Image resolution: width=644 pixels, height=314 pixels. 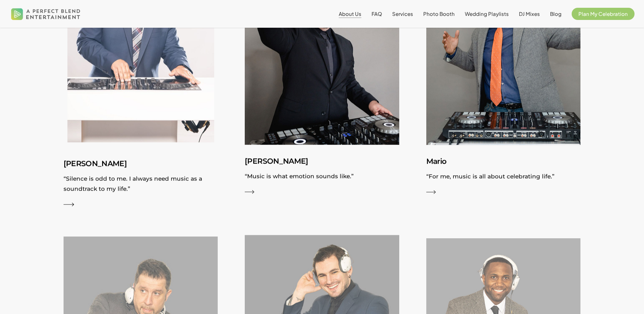 I want to click on span: FAQ, so click(x=377, y=14).